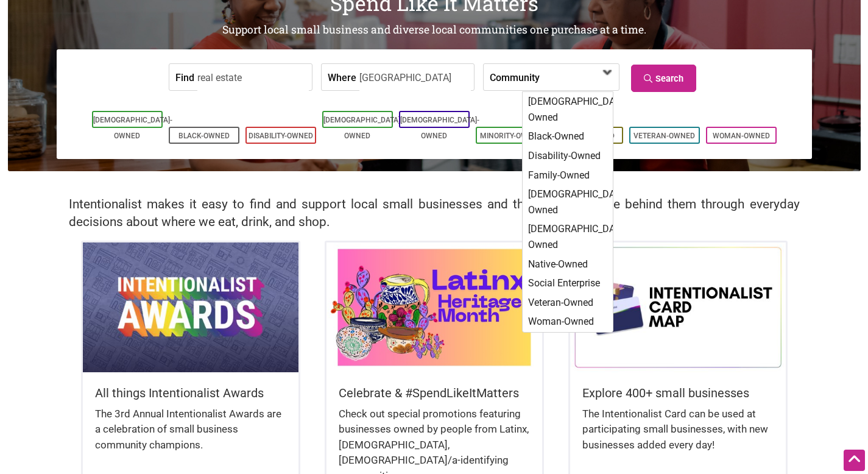  I want to click on div: The Intentionalist Card can be used at participating small businesses, with new businesses added ..., so click(678, 435).